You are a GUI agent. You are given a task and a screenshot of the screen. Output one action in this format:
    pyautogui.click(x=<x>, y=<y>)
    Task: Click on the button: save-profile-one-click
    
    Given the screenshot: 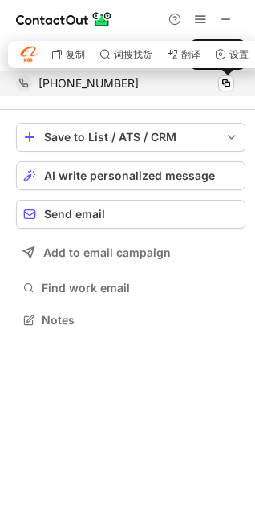 What is the action you would take?
    pyautogui.click(x=131, y=137)
    